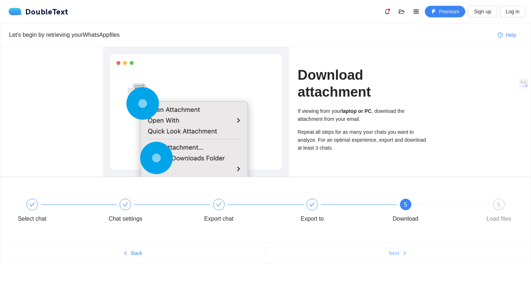 Image resolution: width=531 pixels, height=300 pixels. I want to click on span: Premium, so click(449, 12).